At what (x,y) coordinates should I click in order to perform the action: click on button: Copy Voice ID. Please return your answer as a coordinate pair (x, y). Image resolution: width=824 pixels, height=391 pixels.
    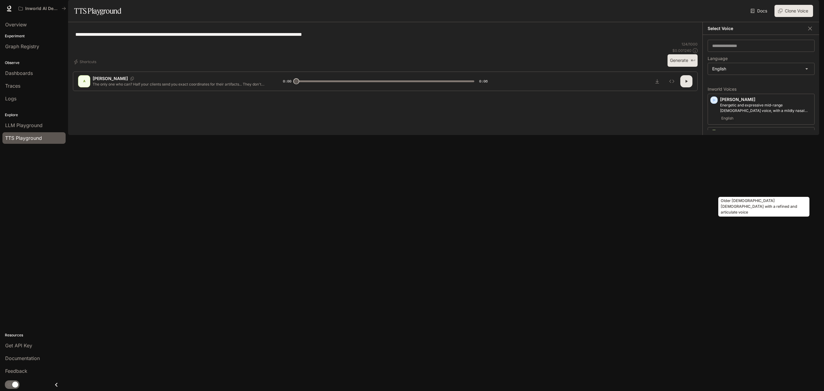
    Looking at the image, I should click on (132, 79).